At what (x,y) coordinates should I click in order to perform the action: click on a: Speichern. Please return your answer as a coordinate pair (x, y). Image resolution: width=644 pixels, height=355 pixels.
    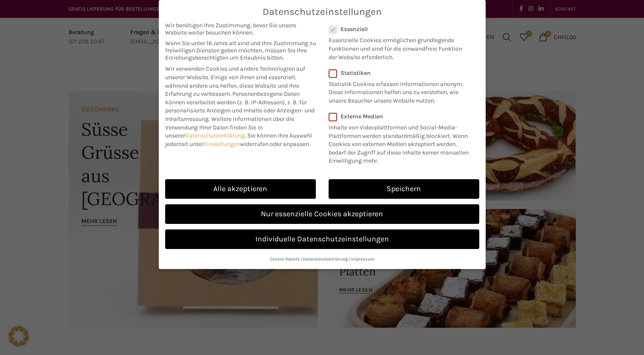
    Looking at the image, I should click on (404, 189).